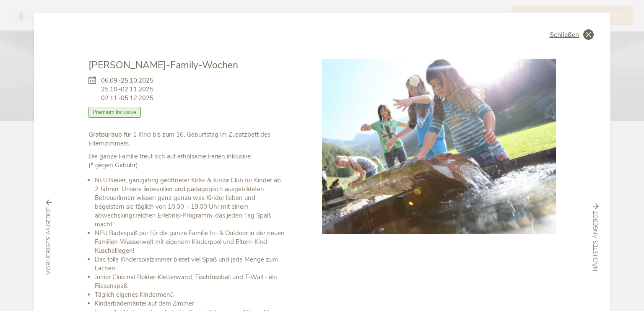 Image resolution: width=644 pixels, height=311 pixels. Describe the element at coordinates (190, 203) in the screenshot. I see `li: Neuer, ganzjährig geöffneter Kids- & Junior Club für Kinder ab 2 Jahren. Unsere liebevollen und p...` at that location.